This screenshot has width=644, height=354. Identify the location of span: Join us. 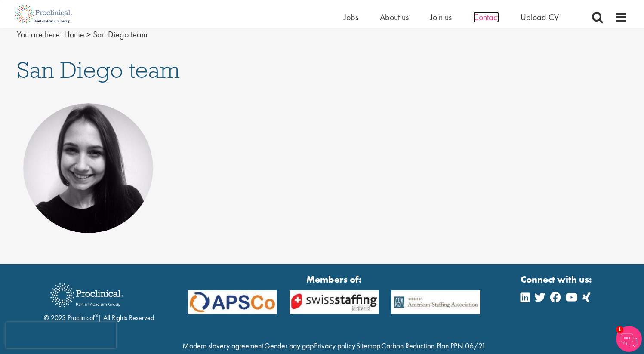
(441, 17).